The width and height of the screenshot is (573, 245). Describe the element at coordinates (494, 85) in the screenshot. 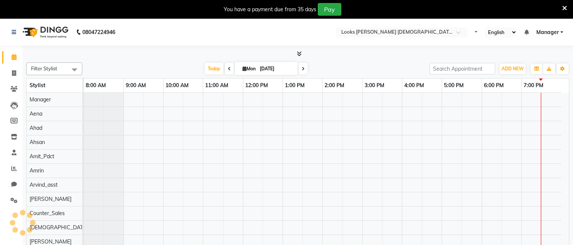

I see `a: 6:00 PM` at that location.